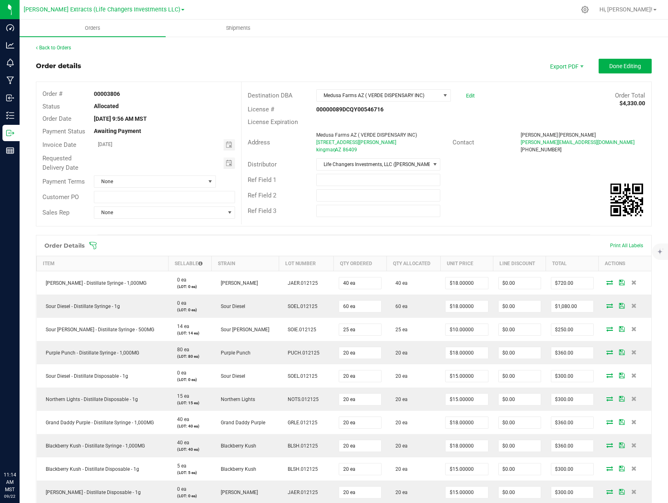  What do you see at coordinates (338, 150) in the screenshot?
I see `span: AZ` at bounding box center [338, 150].